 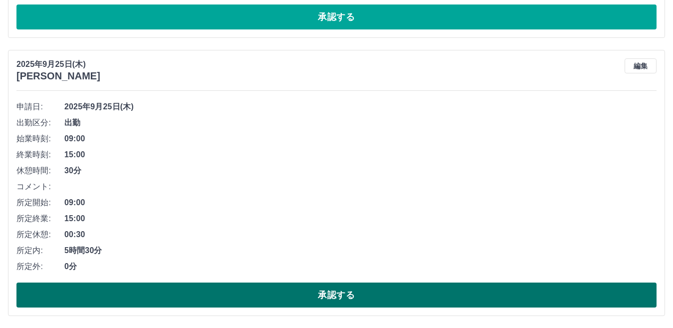 What do you see at coordinates (40, 123) in the screenshot?
I see `span: 出勤区分:` at bounding box center [40, 123].